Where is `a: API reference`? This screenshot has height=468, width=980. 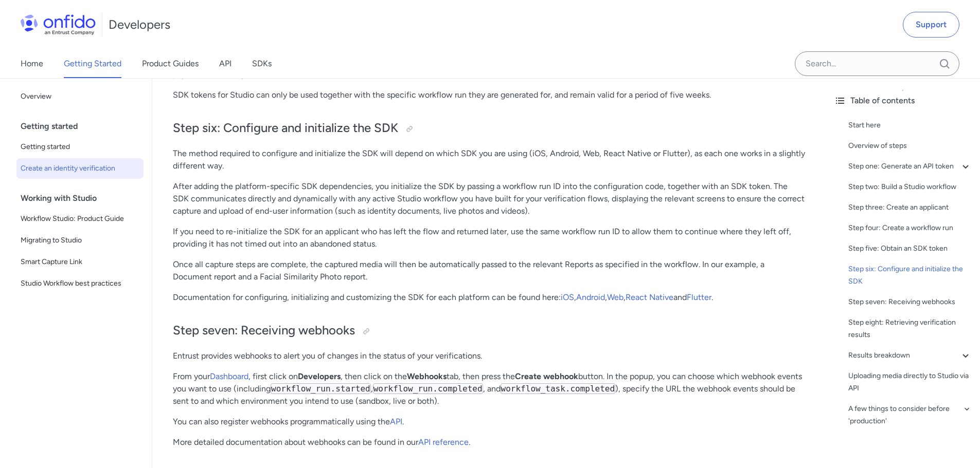 a: API reference is located at coordinates (444, 442).